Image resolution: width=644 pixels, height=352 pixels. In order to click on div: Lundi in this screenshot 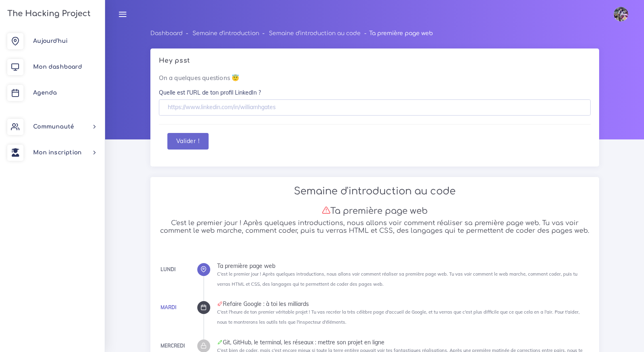, I will do `click(167, 270)`.